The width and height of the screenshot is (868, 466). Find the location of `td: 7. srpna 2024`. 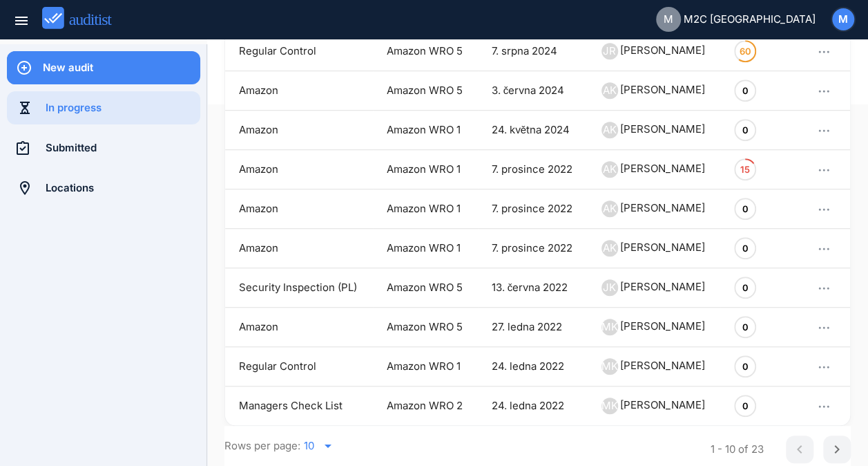

td: 7. srpna 2024 is located at coordinates (533, 51).